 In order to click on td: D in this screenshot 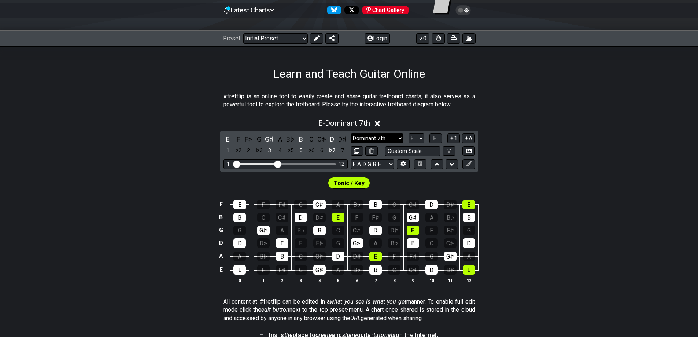, I will do `click(221, 243)`.